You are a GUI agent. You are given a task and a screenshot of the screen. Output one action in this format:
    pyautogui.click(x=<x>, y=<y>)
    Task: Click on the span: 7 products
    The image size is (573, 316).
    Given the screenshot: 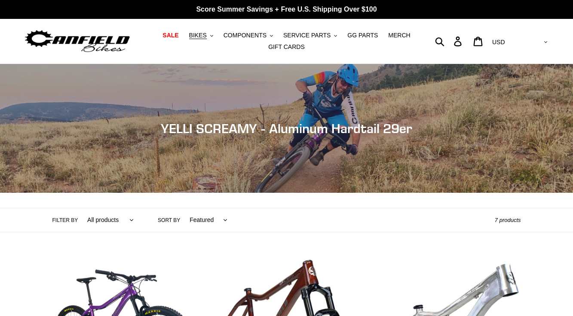 What is the action you would take?
    pyautogui.click(x=507, y=220)
    